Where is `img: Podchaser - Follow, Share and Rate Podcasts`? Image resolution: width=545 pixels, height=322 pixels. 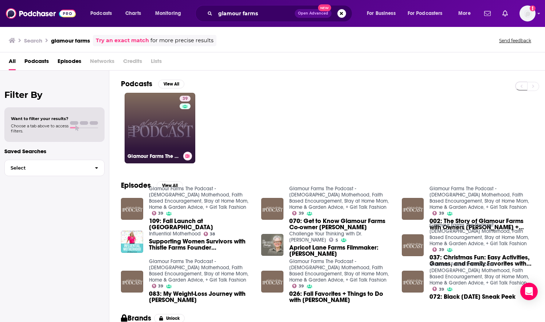 img: Podchaser - Follow, Share and Rate Podcasts is located at coordinates (41, 13).